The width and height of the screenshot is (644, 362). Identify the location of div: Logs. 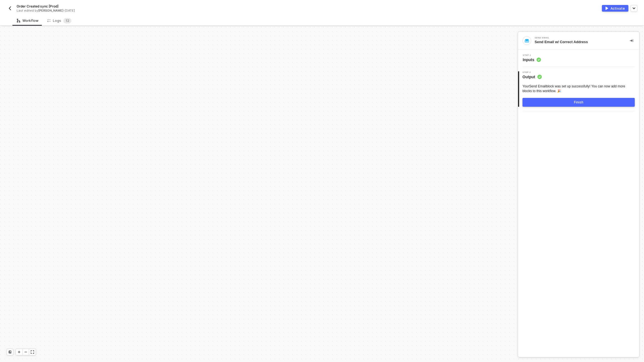
(59, 21).